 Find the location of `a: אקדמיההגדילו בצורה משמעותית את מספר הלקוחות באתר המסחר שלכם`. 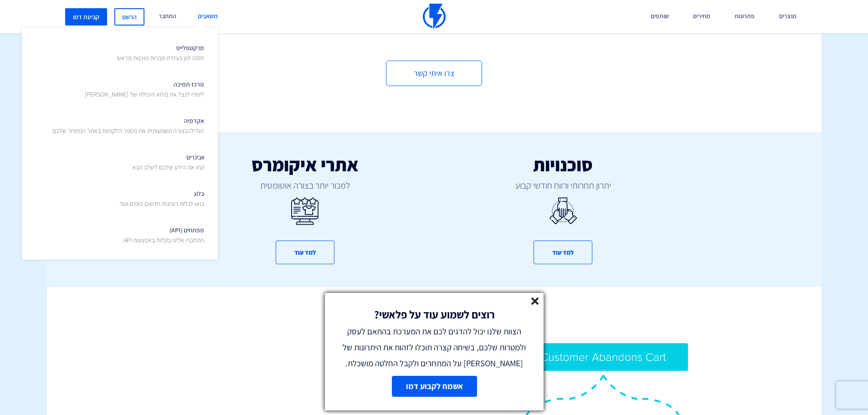

a: אקדמיההגדילו בצורה משמעותית את מספר הלקוחות באתר המסחר שלכם is located at coordinates (120, 125).